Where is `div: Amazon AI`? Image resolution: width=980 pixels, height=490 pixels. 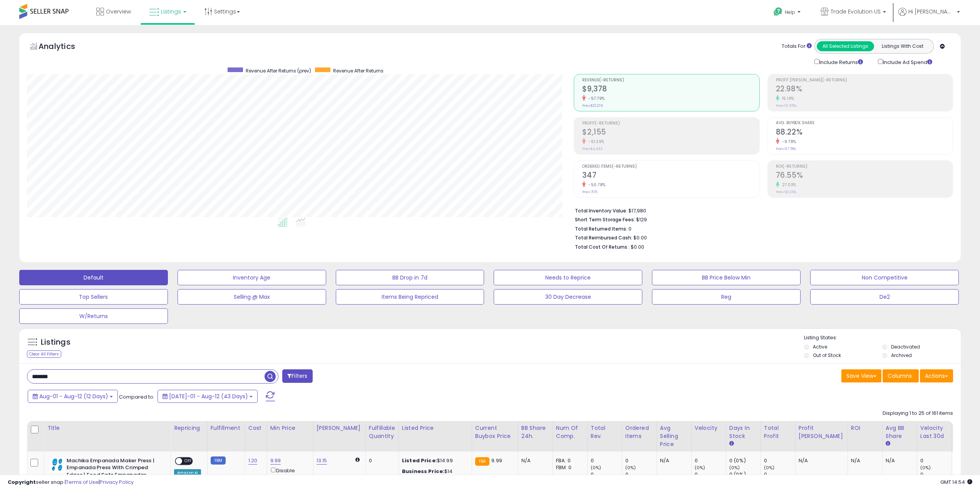 div: Amazon AI is located at coordinates (187, 472).